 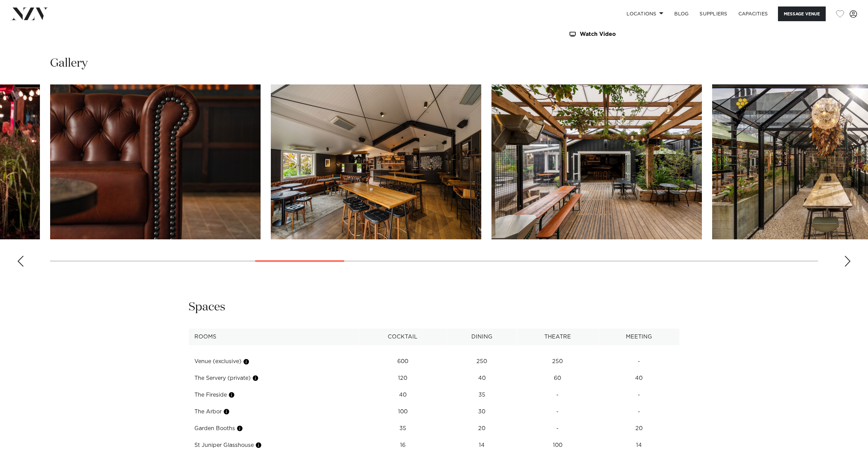 What do you see at coordinates (376, 161) in the screenshot?
I see `swiper-slide: 10 / 30` at bounding box center [376, 161].